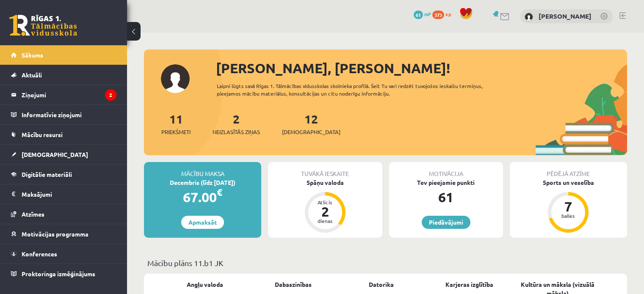 The width and height of the screenshot is (644, 294). I want to click on div: 67.00, so click(202, 197).